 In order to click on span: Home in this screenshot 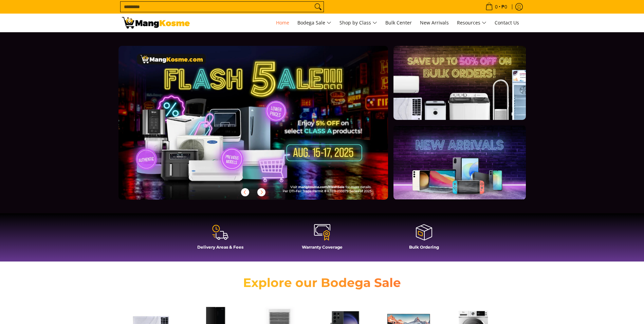, I will do `click(283, 22)`.